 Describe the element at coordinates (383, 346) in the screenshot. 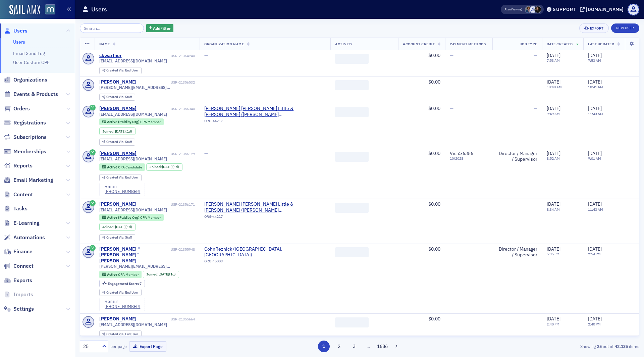

I see `button: 1686` at that location.